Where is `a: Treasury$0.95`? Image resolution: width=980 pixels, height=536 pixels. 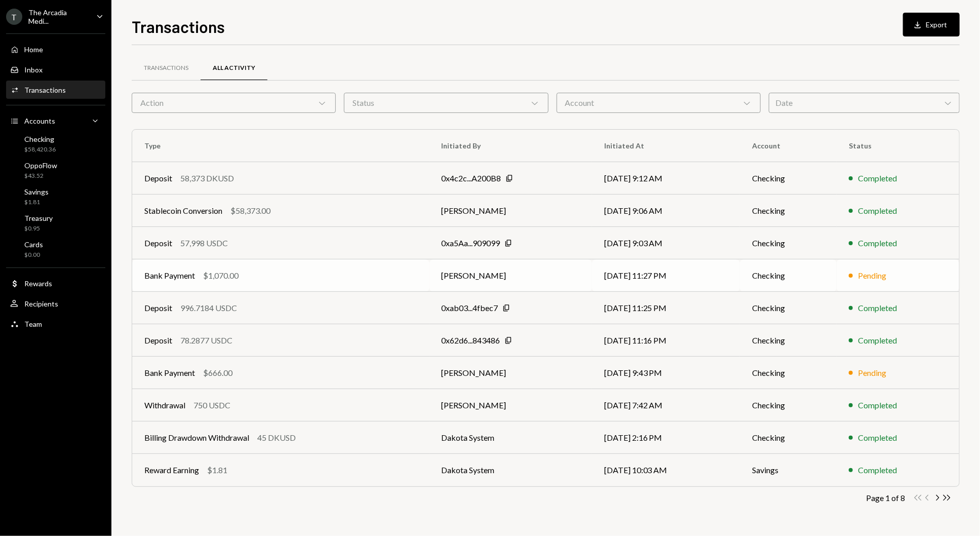 a: Treasury$0.95 is located at coordinates (55, 223).